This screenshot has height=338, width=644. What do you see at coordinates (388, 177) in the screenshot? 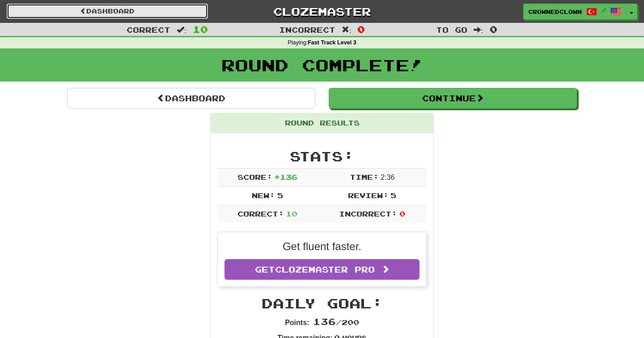
I see `span: 2 : 36` at bounding box center [388, 177].